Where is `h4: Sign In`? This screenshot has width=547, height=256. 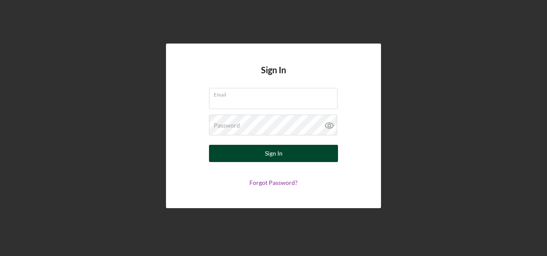 h4: Sign In is located at coordinates (274, 76).